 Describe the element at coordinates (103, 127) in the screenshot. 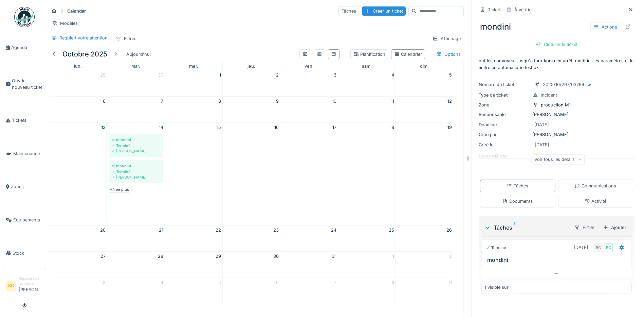

I see `a: 13 octobre 2025` at that location.